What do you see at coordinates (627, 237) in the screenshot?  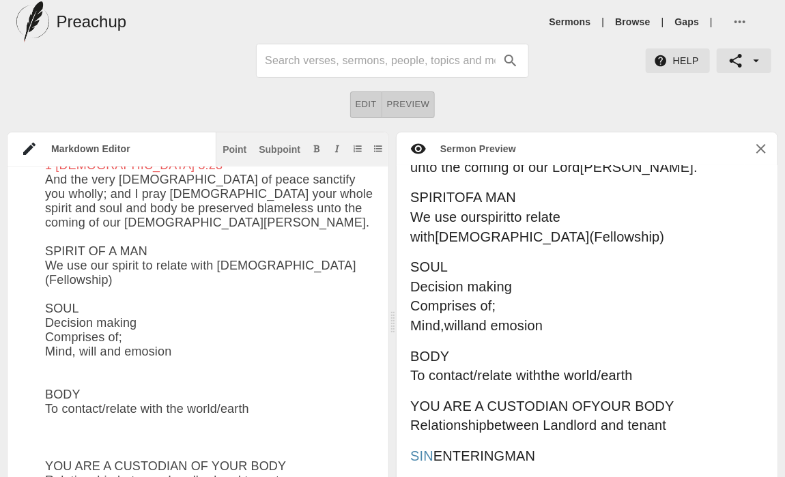 I see `span: Fellowship` at bounding box center [627, 237].